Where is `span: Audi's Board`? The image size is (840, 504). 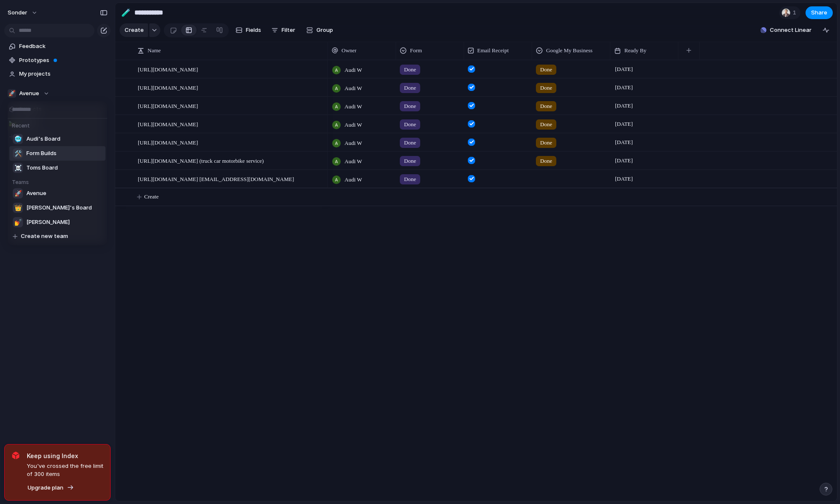 span: Audi's Board is located at coordinates (44, 139).